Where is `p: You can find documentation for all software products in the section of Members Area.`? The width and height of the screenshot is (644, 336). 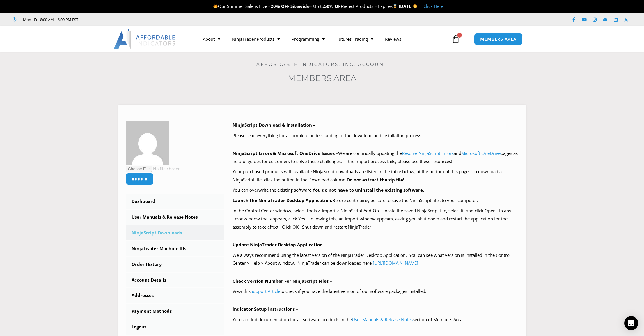
p: You can find documentation for all software products in the section of Members Area. is located at coordinates (375, 320).